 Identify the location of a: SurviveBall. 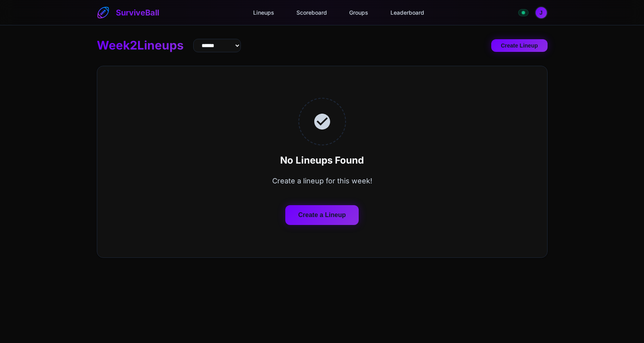
(128, 13).